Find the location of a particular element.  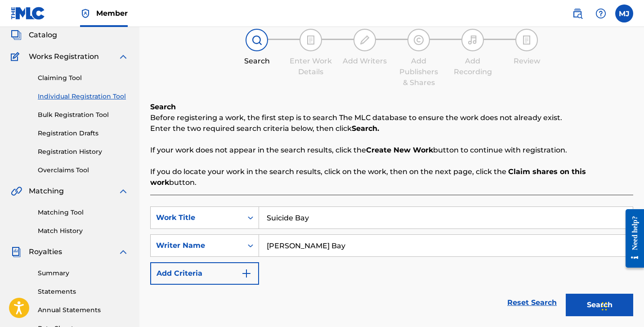

strong: Search. is located at coordinates (366, 129).